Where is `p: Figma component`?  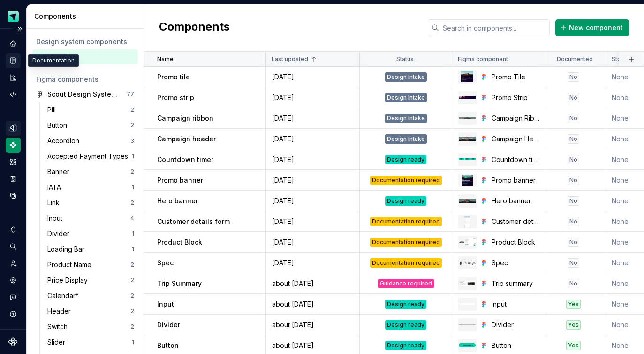 p: Figma component is located at coordinates (483, 59).